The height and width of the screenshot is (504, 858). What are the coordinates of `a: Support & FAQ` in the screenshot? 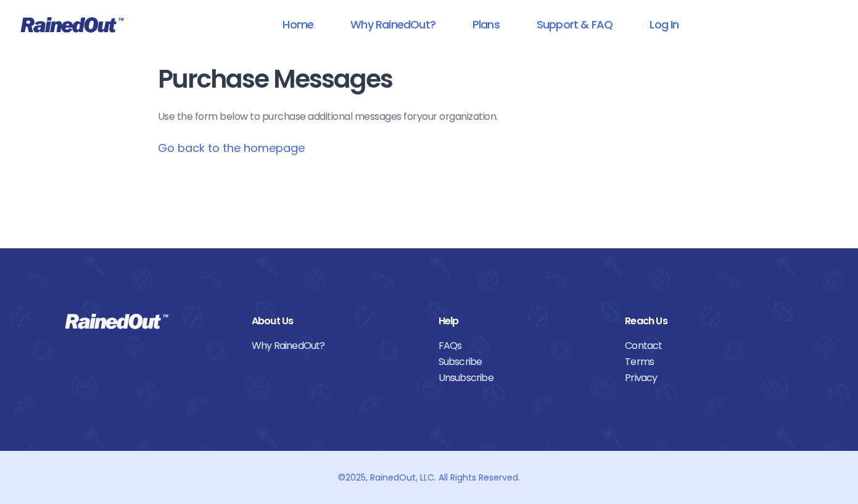 It's located at (575, 24).